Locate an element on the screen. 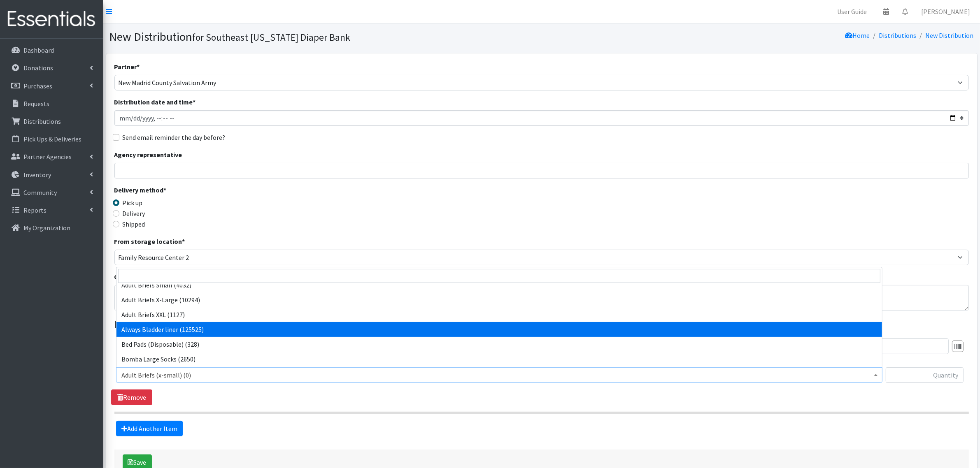 The width and height of the screenshot is (980, 468). h1: New Distribution is located at coordinates (324, 36).